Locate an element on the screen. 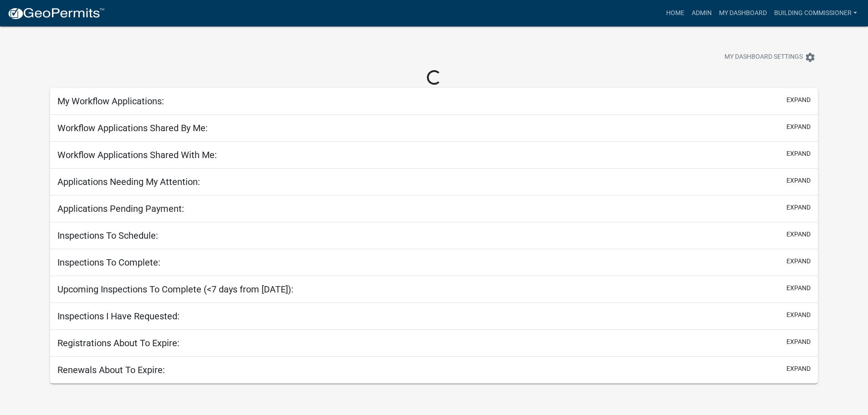 This screenshot has height=415, width=868. span: My Dashboard Settings is located at coordinates (763, 58).